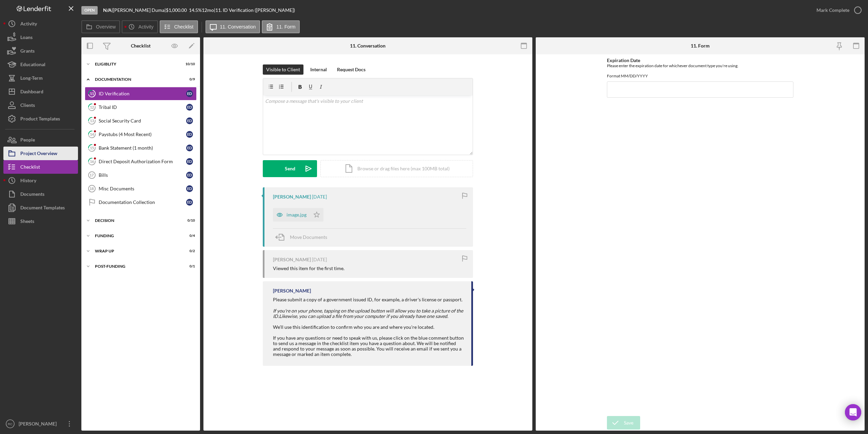 This screenshot has height=434, width=868. I want to click on div: 10 / 10, so click(189, 64).